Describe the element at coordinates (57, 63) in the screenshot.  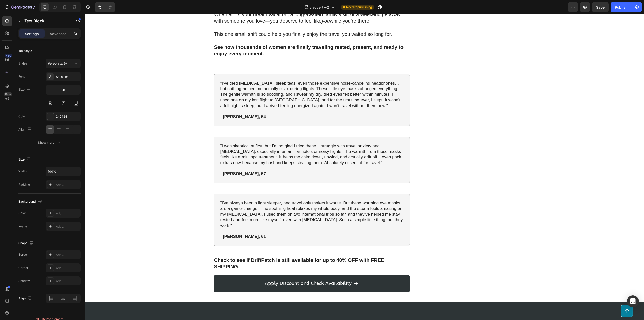
I see `span: Paragraph 1*` at that location.